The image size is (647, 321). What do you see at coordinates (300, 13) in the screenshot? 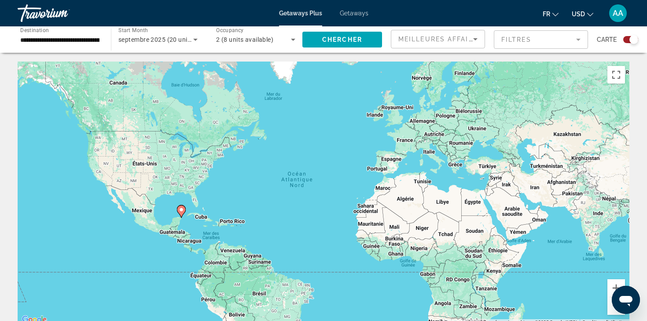
I see `a: Getaways Plus` at bounding box center [300, 13].